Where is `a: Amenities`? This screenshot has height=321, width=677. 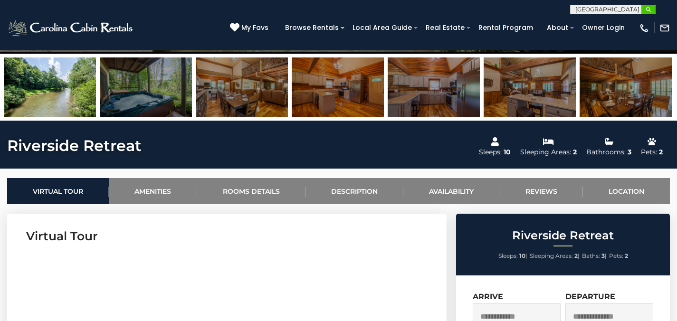
a: Amenities is located at coordinates (153, 191).